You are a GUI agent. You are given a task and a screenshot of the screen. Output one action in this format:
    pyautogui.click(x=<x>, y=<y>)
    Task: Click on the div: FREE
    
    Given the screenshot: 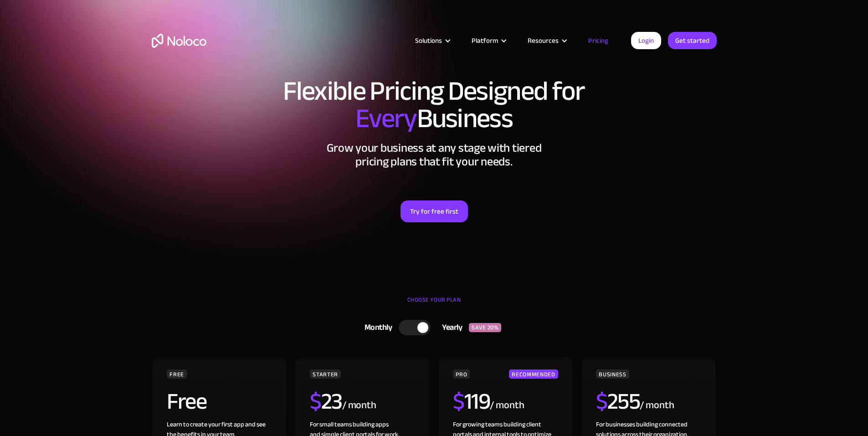 What is the action you would take?
    pyautogui.click(x=177, y=374)
    